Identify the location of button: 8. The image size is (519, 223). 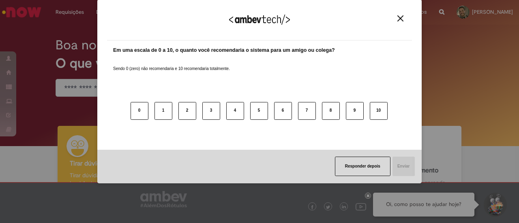
(331, 111).